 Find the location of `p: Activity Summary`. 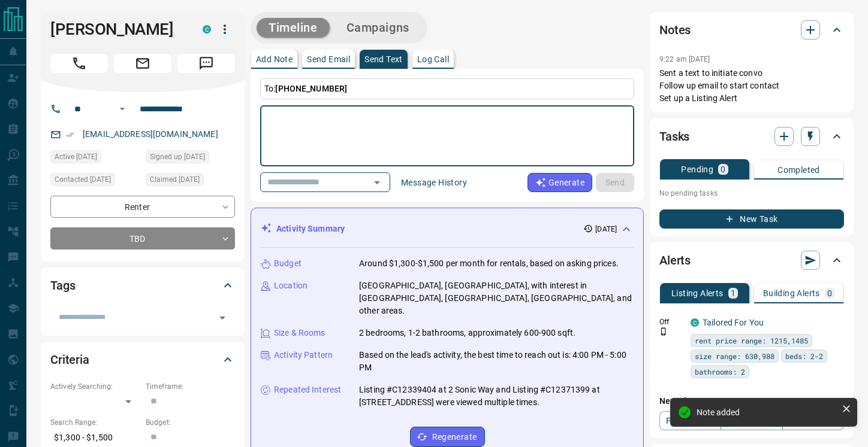

p: Activity Summary is located at coordinates (310, 229).